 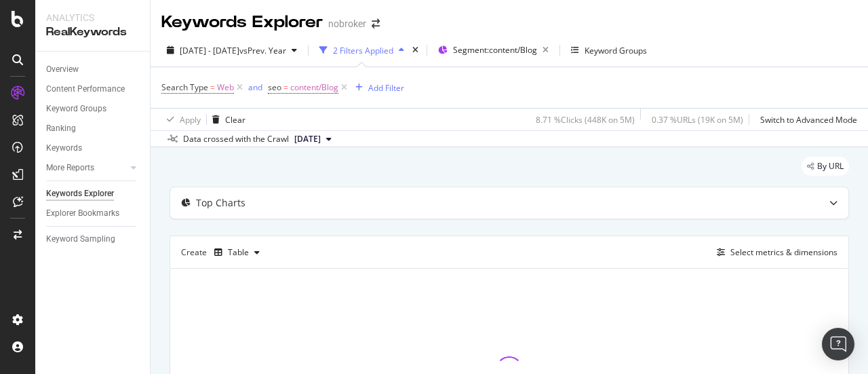 What do you see at coordinates (263, 50) in the screenshot?
I see `span: vs Prev. Year` at bounding box center [263, 50].